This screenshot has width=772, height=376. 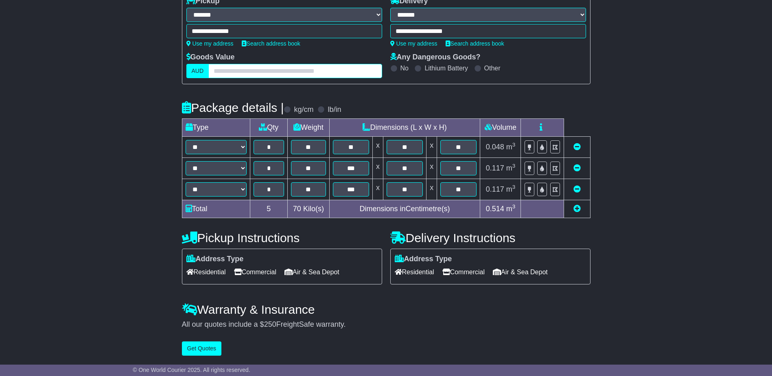 What do you see at coordinates (436, 57) in the screenshot?
I see `label: Any Dangerous Goods?` at bounding box center [436, 57].